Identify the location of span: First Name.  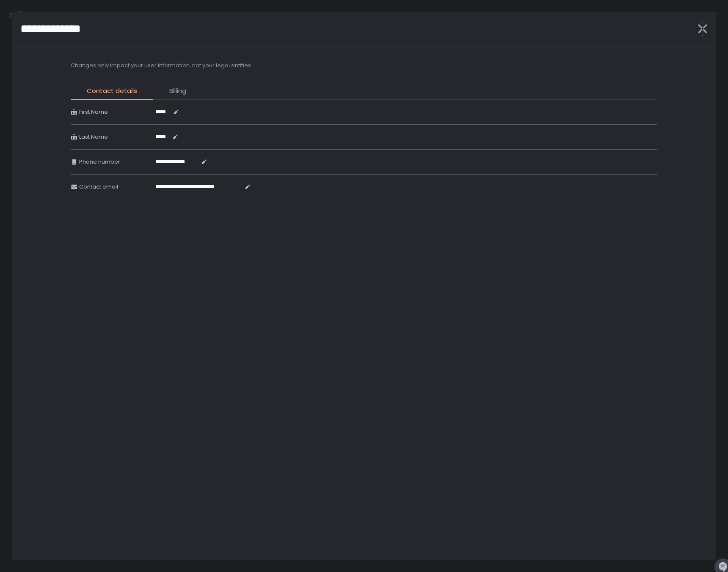
(93, 112).